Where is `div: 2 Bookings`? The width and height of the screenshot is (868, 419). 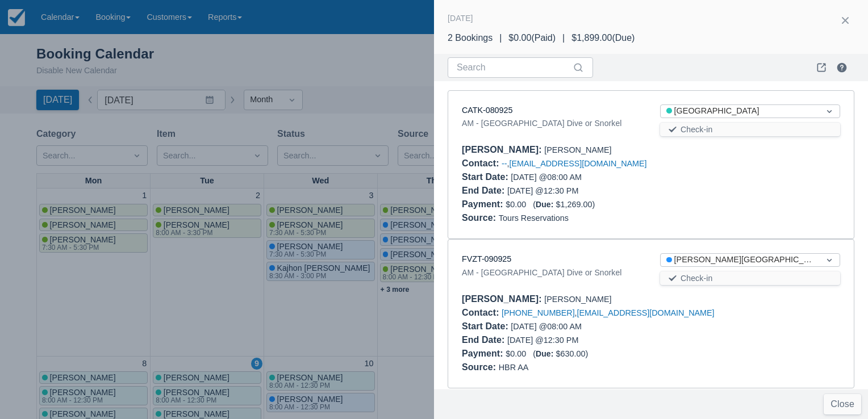
div: 2 Bookings is located at coordinates (470, 38).